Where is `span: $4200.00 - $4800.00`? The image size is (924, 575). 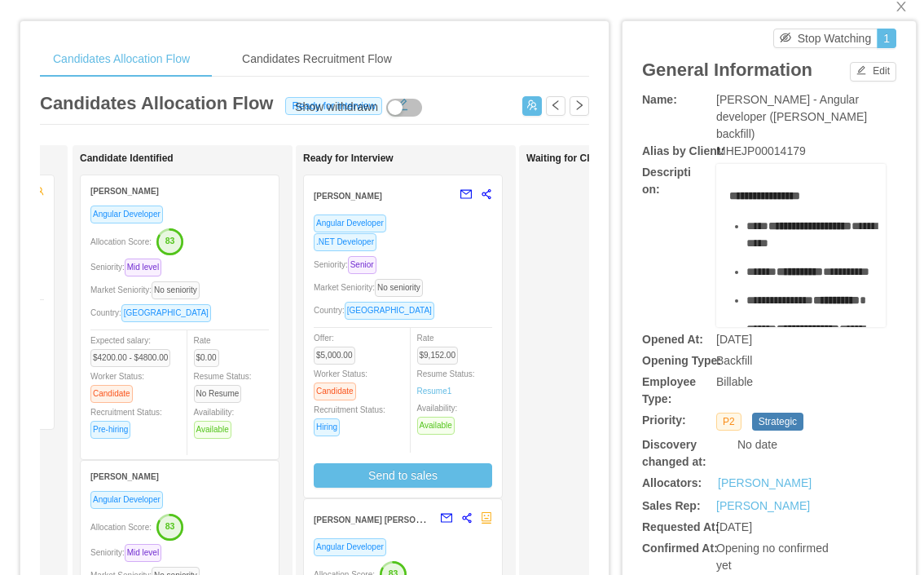 span: $4200.00 - $4800.00 is located at coordinates (130, 358).